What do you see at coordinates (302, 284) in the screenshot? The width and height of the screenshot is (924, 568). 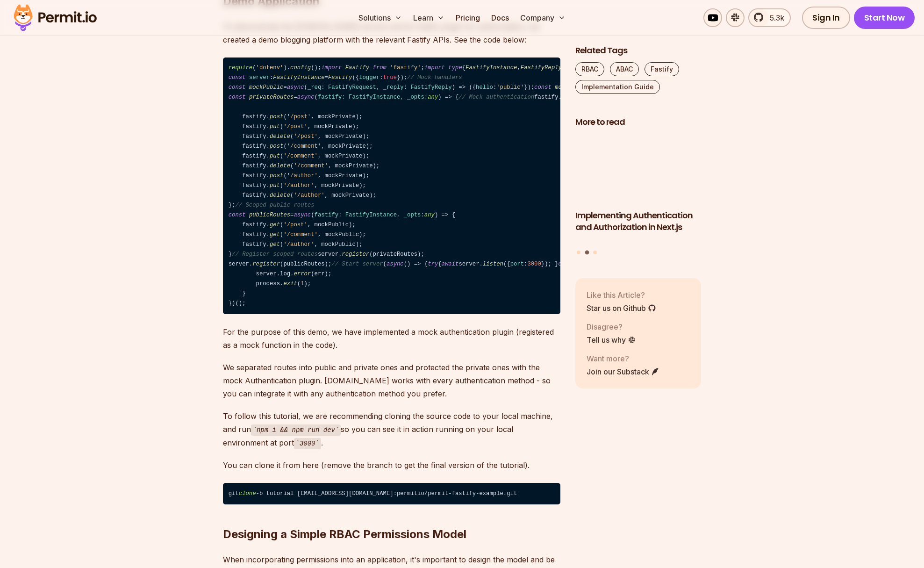 I see `span: 1` at bounding box center [302, 284].